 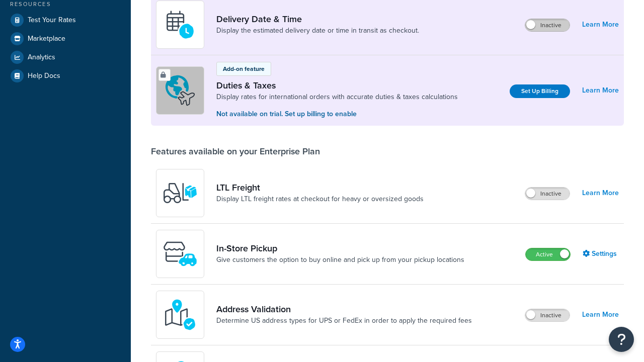 I want to click on a: Delivery Date & Time, so click(x=318, y=19).